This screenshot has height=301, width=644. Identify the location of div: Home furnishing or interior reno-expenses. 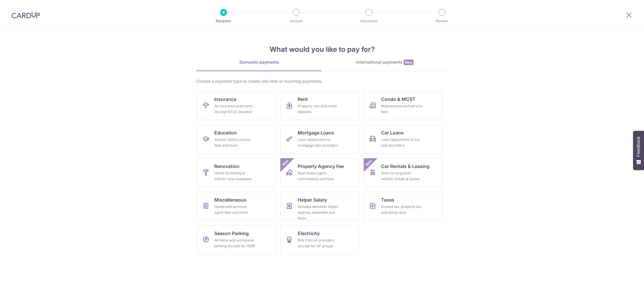
(235, 176).